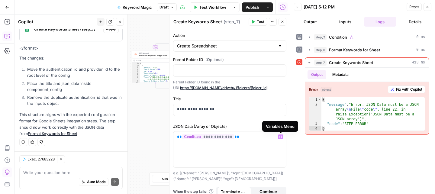  Describe the element at coordinates (175, 46) in the screenshot. I see `g: Edge from step_2 to step_1` at that location.